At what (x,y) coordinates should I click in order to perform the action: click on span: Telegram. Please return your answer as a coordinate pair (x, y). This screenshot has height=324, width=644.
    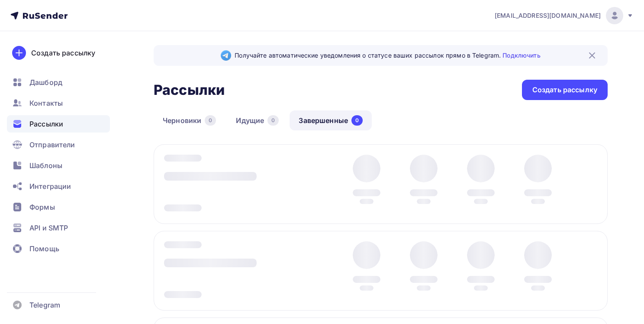
    Looking at the image, I should click on (45, 305).